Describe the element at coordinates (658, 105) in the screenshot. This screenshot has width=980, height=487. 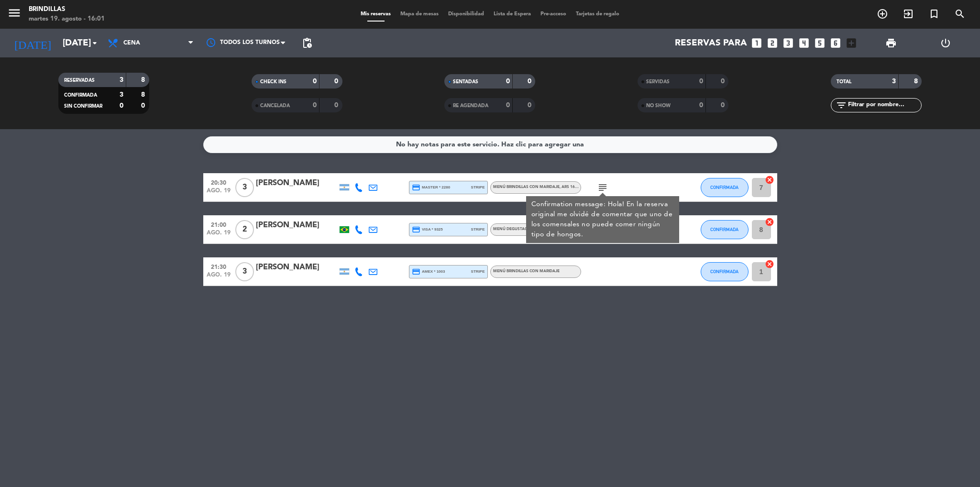
I see `span: NO SHOW` at that location.